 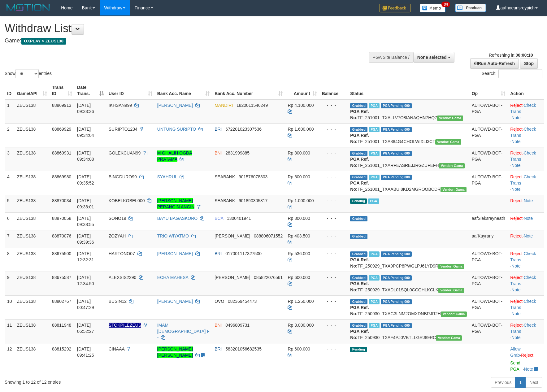 I want to click on th: Bank Acc. Number: activate to sort column ascending, so click(x=249, y=90).